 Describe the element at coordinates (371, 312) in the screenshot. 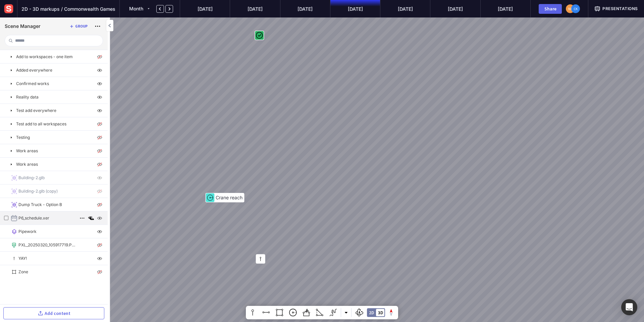

I see `div: 2D` at that location.